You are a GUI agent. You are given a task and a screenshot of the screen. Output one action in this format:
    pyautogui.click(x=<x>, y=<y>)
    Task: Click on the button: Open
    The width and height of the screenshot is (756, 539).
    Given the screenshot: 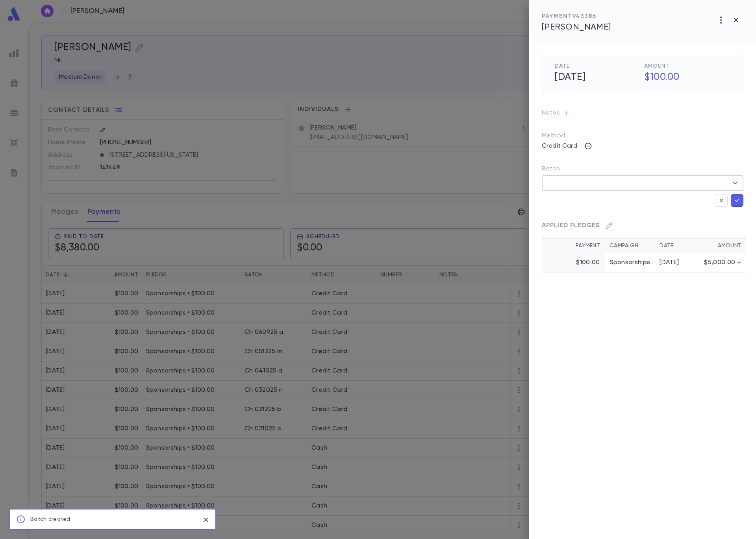 What is the action you would take?
    pyautogui.click(x=735, y=183)
    